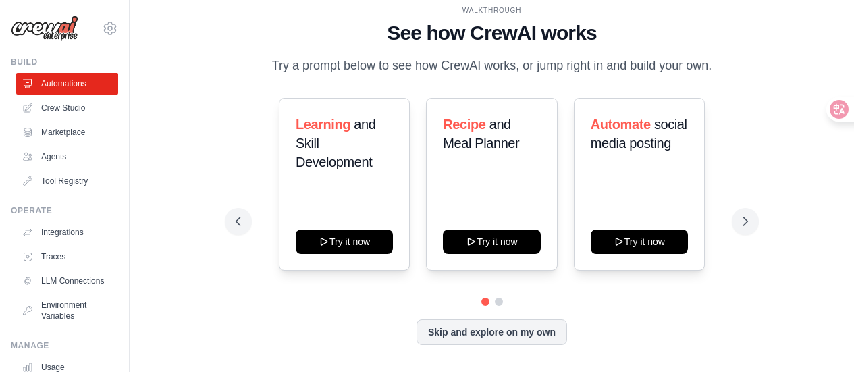 The height and width of the screenshot is (372, 854). What do you see at coordinates (67, 181) in the screenshot?
I see `a: Tool Registry` at bounding box center [67, 181].